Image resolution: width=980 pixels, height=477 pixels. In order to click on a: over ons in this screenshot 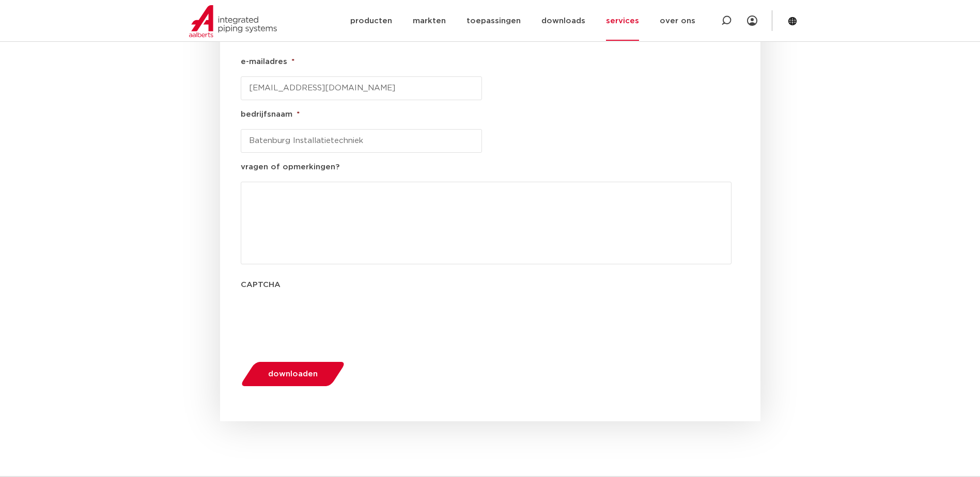, I will do `click(677, 21)`.